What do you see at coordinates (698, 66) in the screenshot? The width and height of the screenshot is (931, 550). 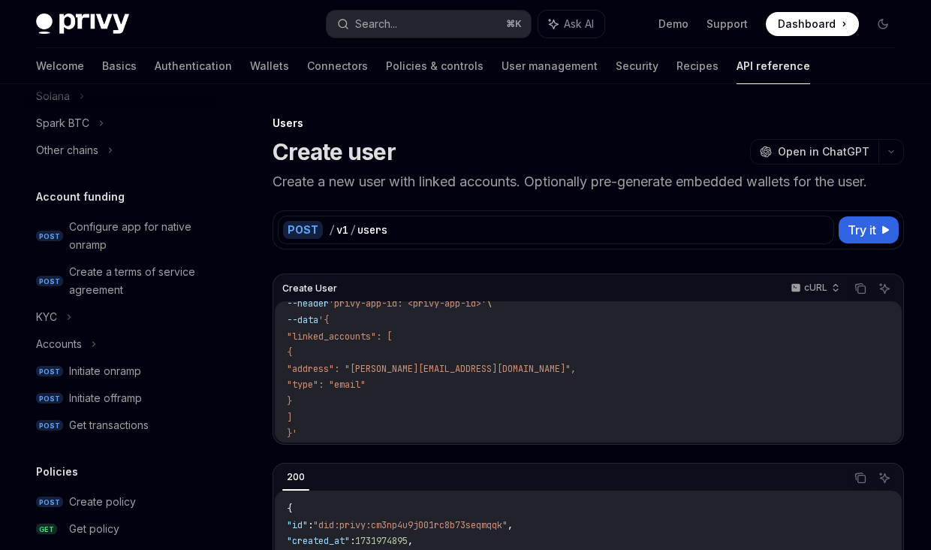 I see `a: Recipes` at bounding box center [698, 66].